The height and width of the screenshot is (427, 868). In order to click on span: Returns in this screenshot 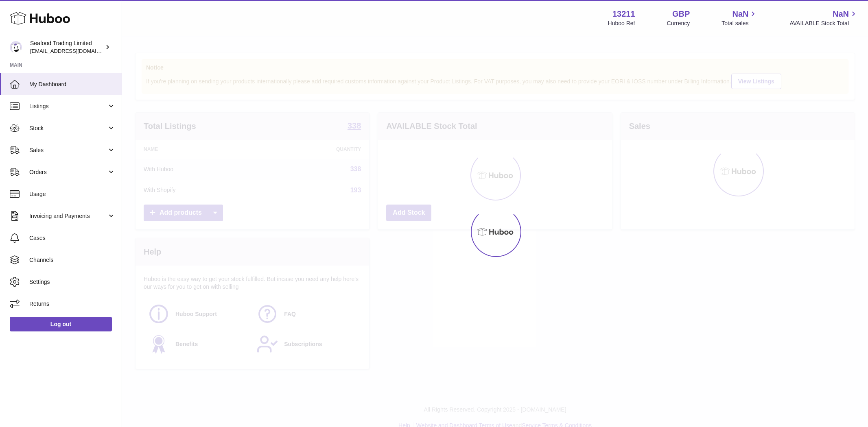, I will do `click(72, 304)`.